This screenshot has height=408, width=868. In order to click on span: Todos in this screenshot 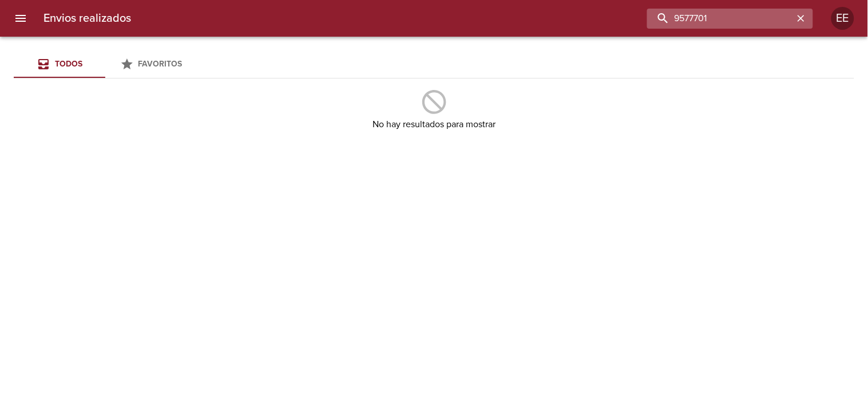, I will do `click(69, 63)`.